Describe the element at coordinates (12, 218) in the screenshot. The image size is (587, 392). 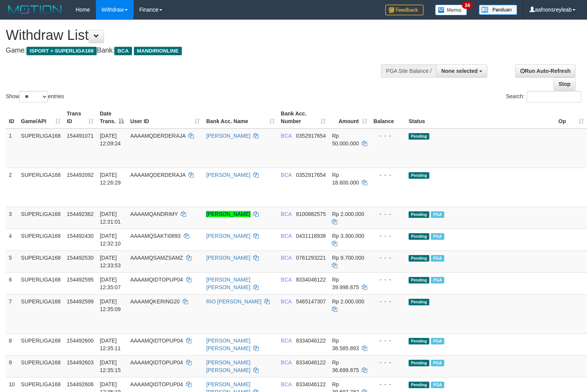
I see `td: 3` at that location.